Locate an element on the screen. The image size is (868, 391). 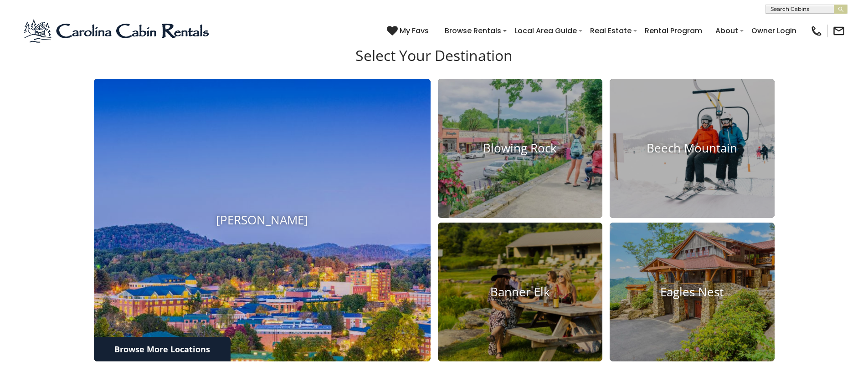
a: Browse More Locations is located at coordinates (163, 349).